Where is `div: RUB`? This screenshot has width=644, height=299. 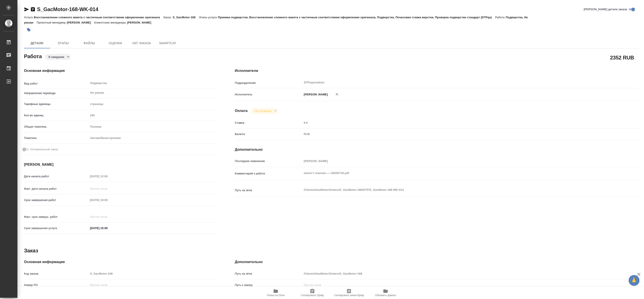
div: RUB is located at coordinates (454, 134).